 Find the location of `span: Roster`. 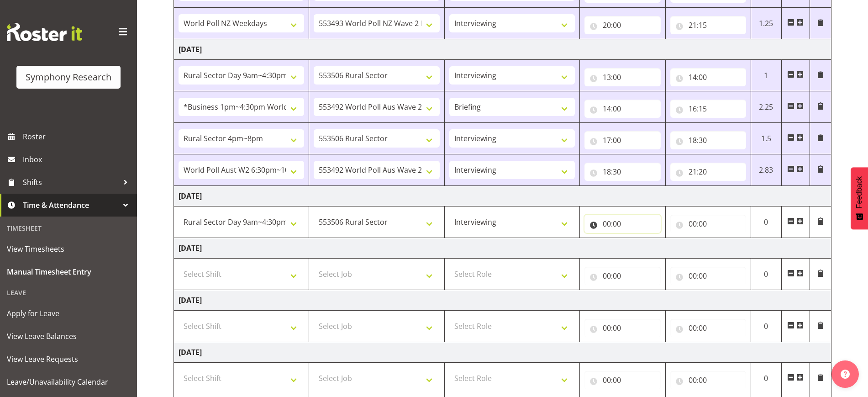

span: Roster is located at coordinates (78, 137).